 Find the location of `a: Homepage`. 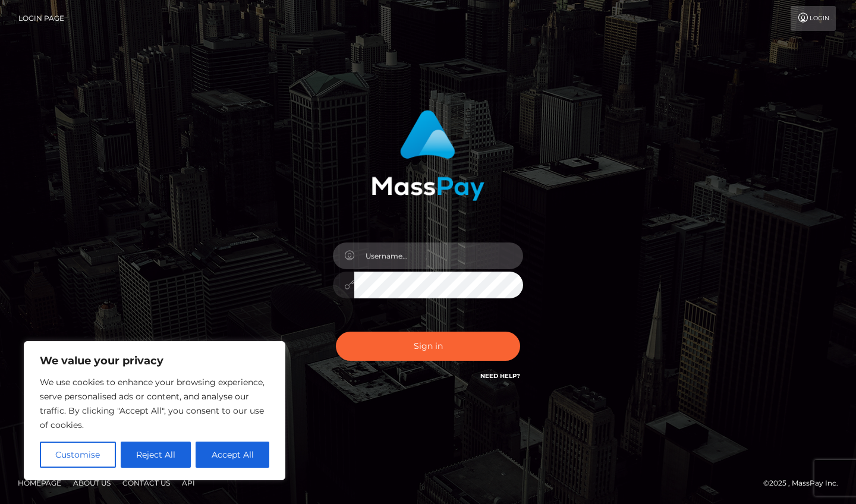

a: Homepage is located at coordinates (39, 483).